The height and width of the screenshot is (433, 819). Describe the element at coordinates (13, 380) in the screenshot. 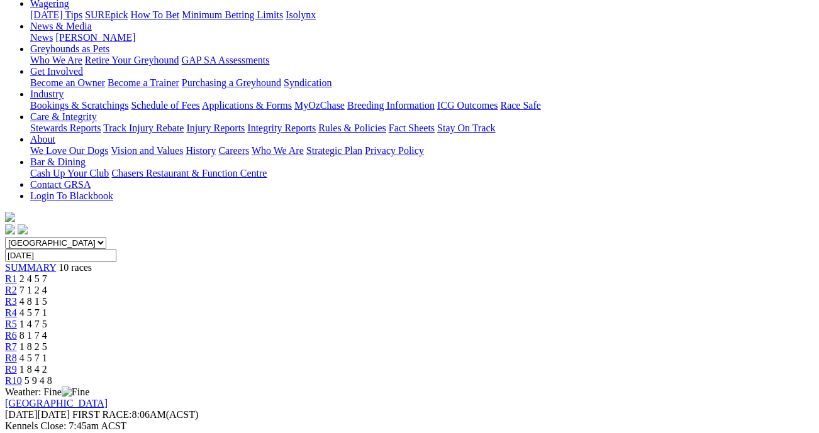

I see `a: R10` at that location.